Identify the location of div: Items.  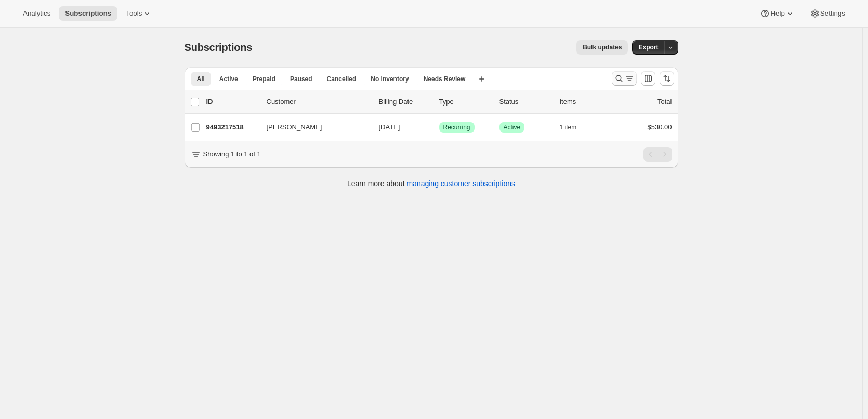
(586, 102).